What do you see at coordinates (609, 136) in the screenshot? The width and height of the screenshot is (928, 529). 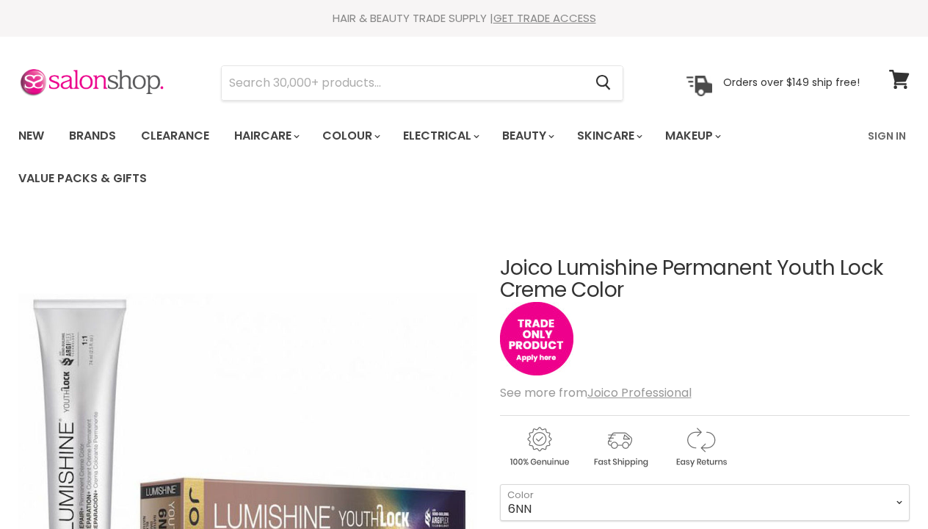 I see `a: Skincare` at bounding box center [609, 136].